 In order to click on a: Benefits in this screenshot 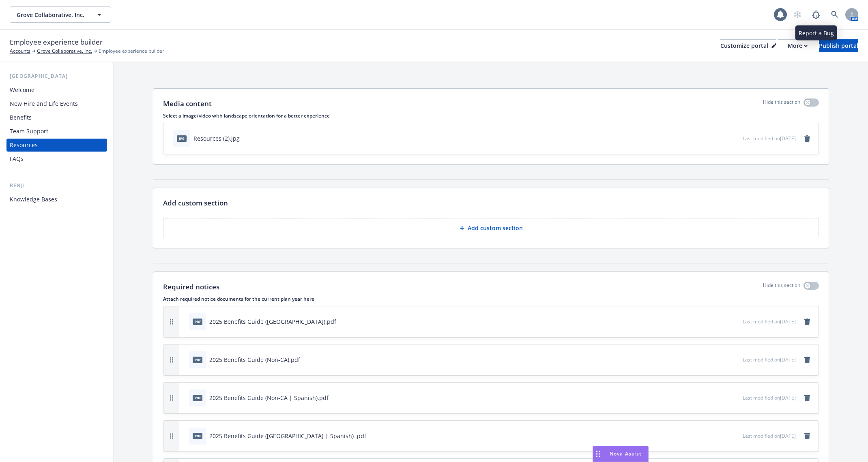, I will do `click(57, 118)`.